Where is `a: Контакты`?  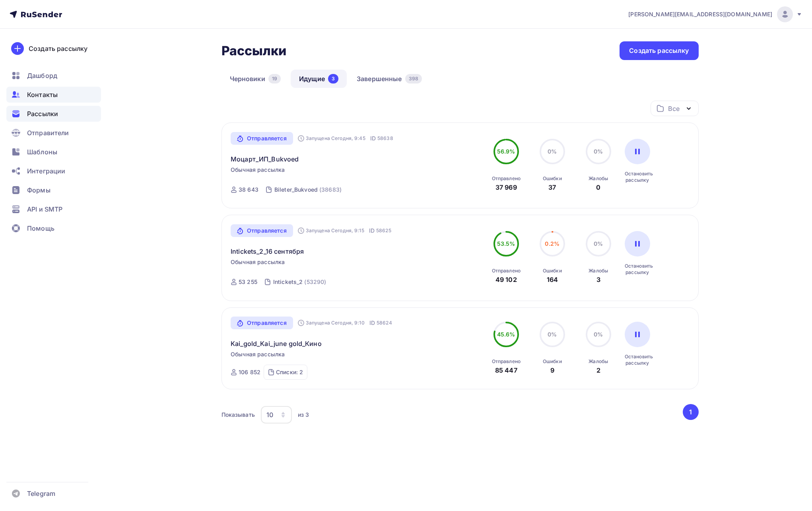 a: Контакты is located at coordinates (54, 95).